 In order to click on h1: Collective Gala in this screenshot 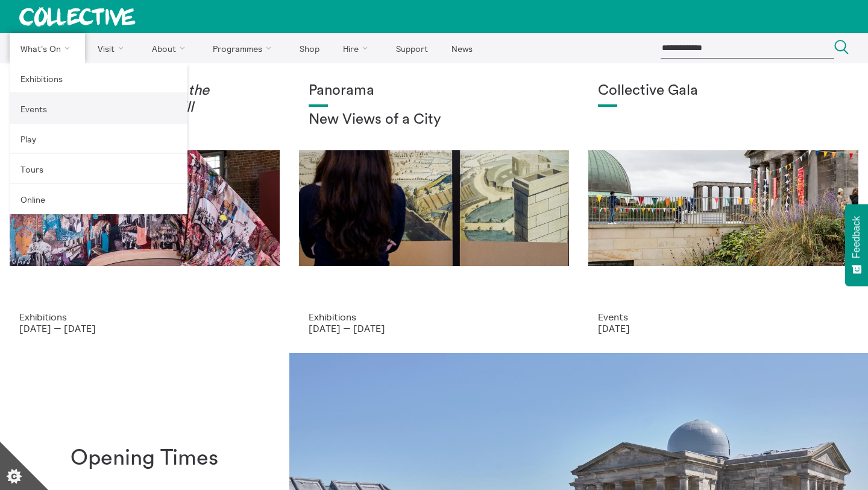, I will do `click(723, 91)`.